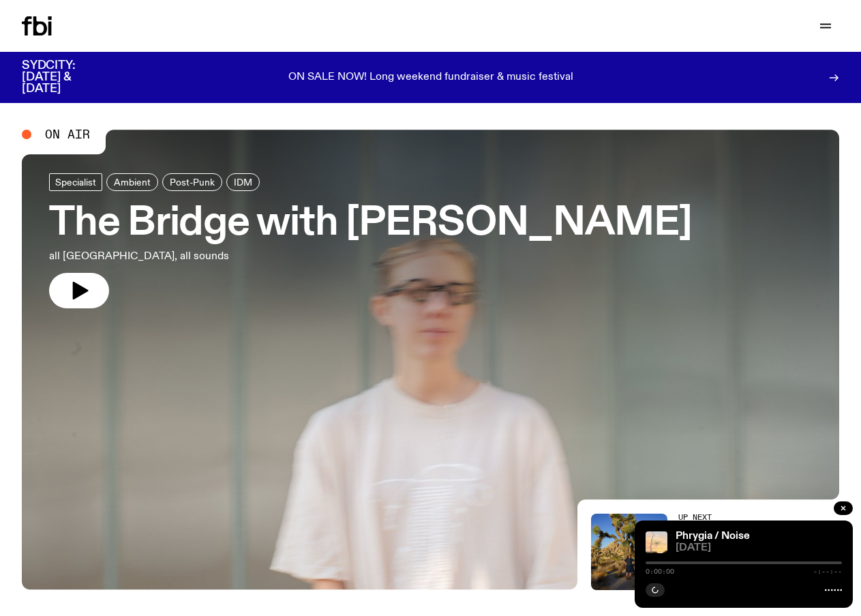 The width and height of the screenshot is (861, 616). Describe the element at coordinates (192, 182) in the screenshot. I see `span: Post-Punk` at that location.